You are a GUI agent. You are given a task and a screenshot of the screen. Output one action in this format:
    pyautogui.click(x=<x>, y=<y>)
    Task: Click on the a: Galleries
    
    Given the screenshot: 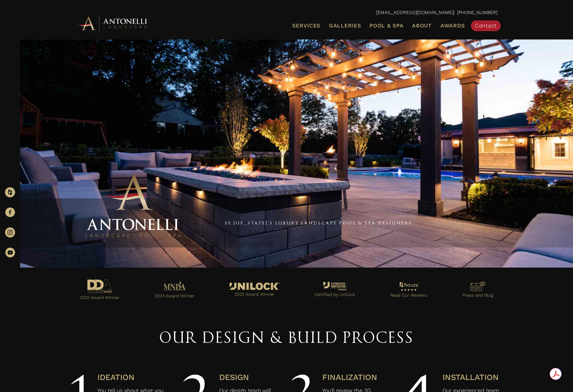 What is the action you would take?
    pyautogui.click(x=344, y=26)
    